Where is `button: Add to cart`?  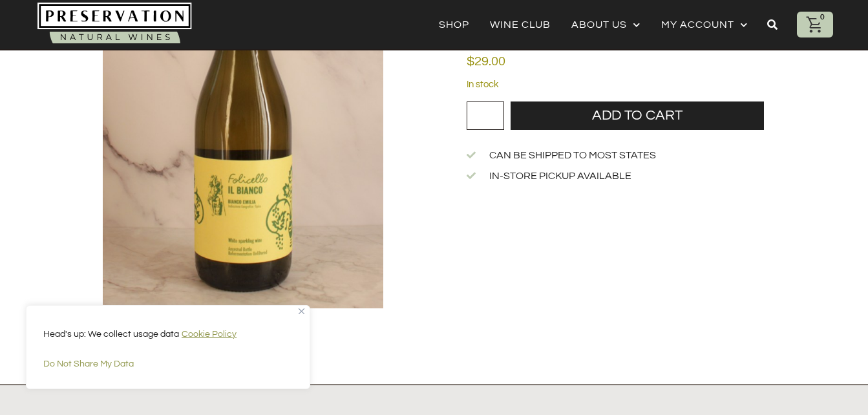
button: Add to cart is located at coordinates (637, 115).